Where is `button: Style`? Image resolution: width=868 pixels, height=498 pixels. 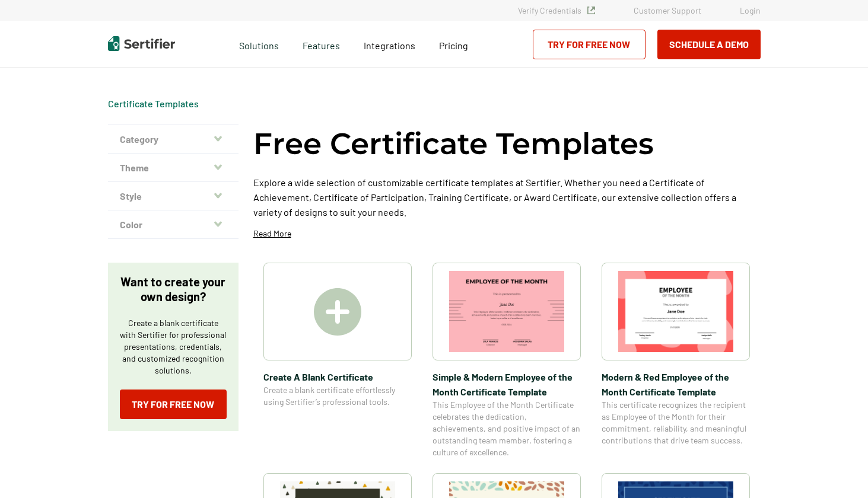 button: Style is located at coordinates (173, 196).